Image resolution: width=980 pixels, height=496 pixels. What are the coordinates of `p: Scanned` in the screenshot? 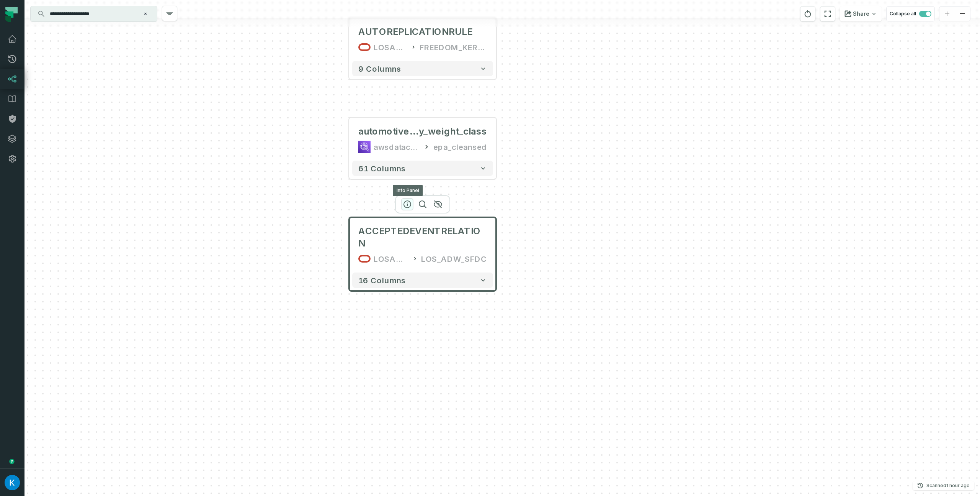 It's located at (948, 485).